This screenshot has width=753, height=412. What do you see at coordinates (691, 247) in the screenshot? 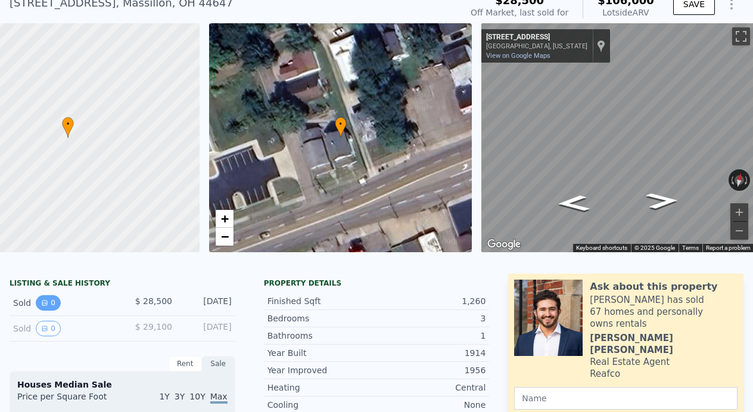
I see `a: Terms` at bounding box center [691, 247].